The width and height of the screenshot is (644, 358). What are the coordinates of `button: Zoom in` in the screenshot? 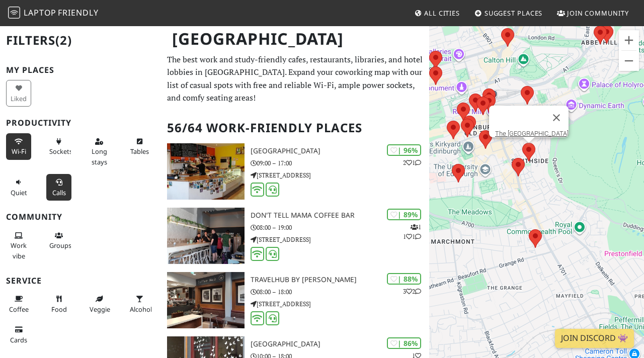 It's located at (629, 40).